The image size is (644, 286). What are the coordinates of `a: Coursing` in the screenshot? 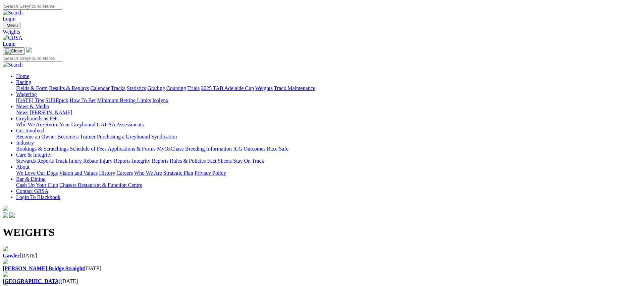 It's located at (176, 88).